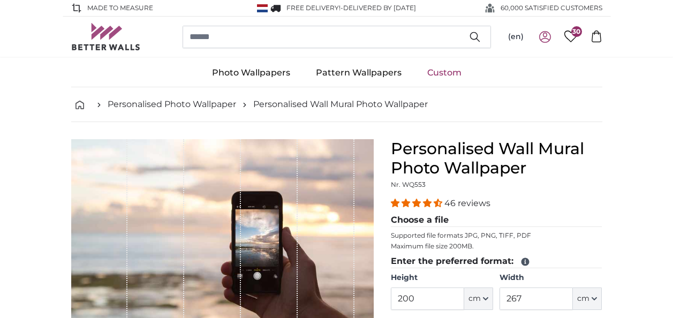  I want to click on span: 60,000 SATISFIED CUSTOMERS, so click(551, 8).